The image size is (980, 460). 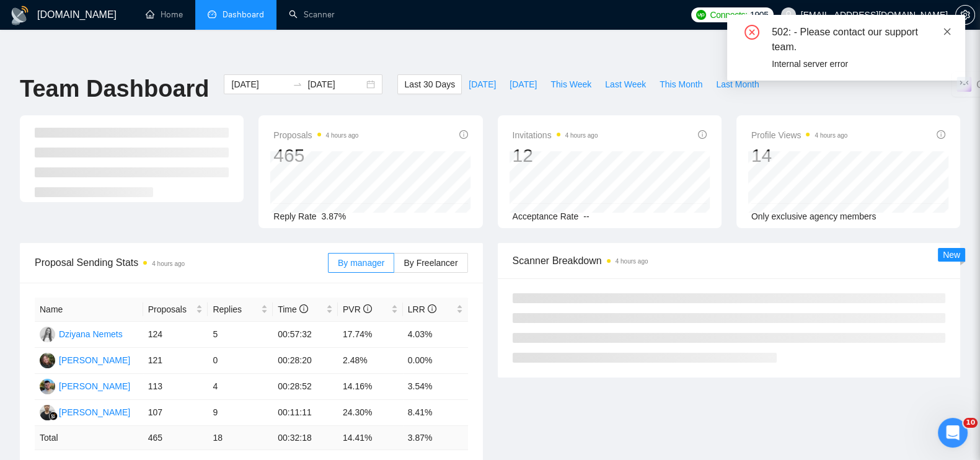 I want to click on td: 4, so click(x=240, y=387).